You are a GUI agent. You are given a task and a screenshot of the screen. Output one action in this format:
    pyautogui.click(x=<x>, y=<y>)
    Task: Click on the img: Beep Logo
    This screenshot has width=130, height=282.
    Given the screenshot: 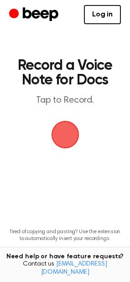 What is the action you would take?
    pyautogui.click(x=65, y=135)
    